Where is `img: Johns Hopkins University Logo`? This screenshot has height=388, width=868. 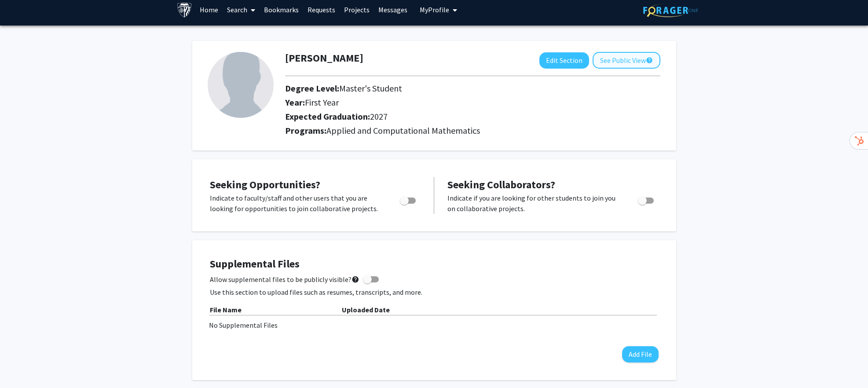
img: Johns Hopkins University Logo is located at coordinates (184, 10).